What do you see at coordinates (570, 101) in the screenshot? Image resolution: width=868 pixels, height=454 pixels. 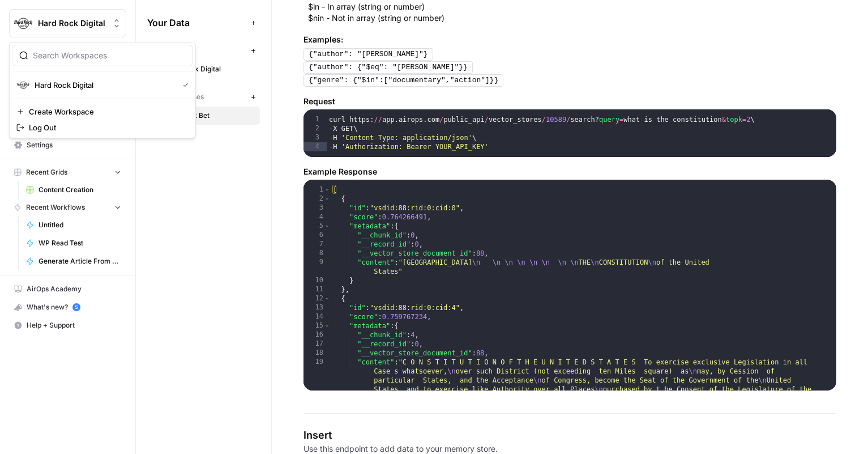 I see `h5: Request` at bounding box center [570, 101].